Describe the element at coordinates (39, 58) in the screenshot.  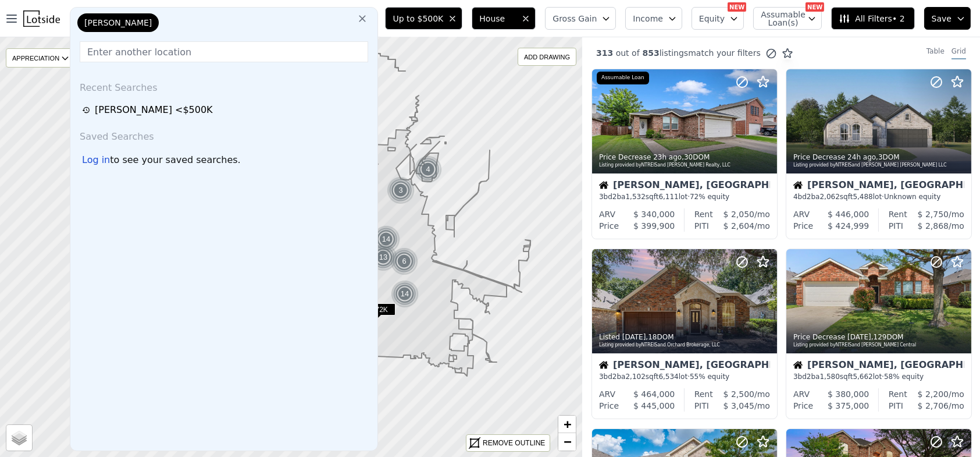
I see `div: APPRECIATION` at that location.